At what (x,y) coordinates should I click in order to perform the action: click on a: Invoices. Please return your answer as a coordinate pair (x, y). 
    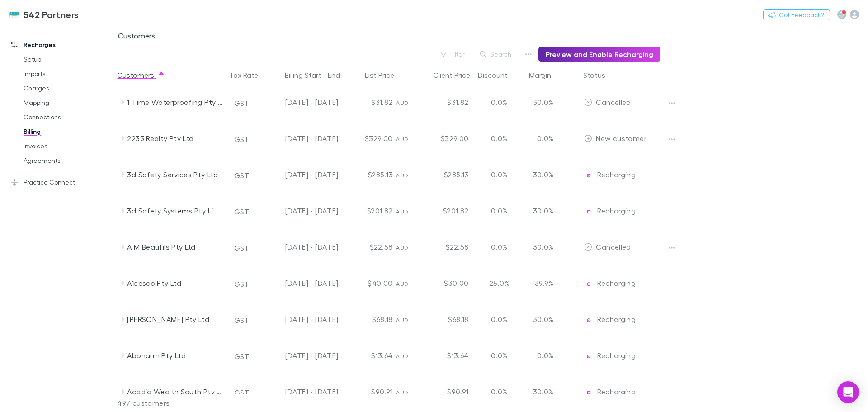
    Looking at the image, I should click on (68, 146).